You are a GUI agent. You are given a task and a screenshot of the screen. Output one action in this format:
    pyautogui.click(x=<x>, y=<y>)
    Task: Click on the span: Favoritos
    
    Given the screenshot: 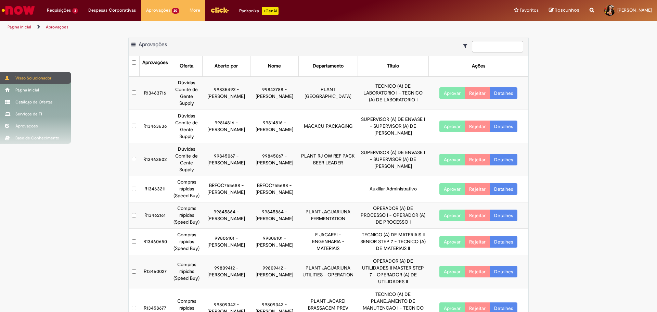 What is the action you would take?
    pyautogui.click(x=529, y=10)
    